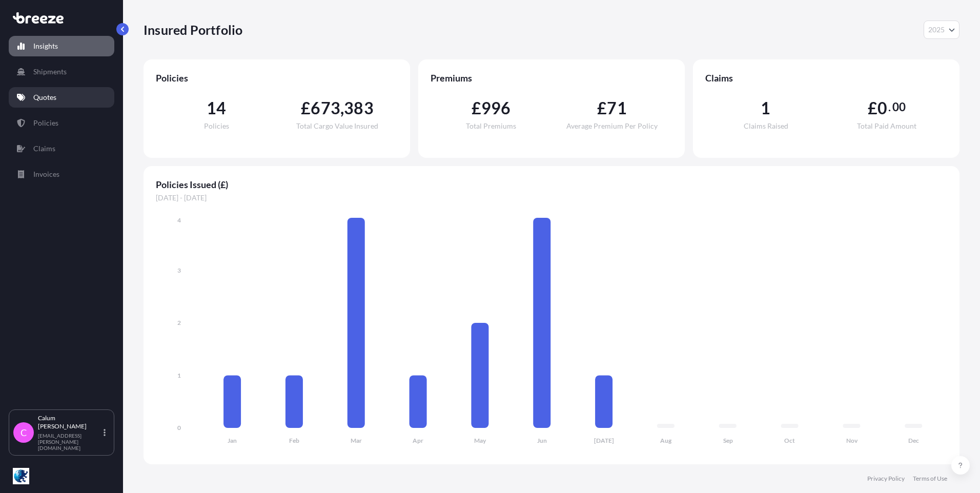  I want to click on span: 14, so click(216, 108).